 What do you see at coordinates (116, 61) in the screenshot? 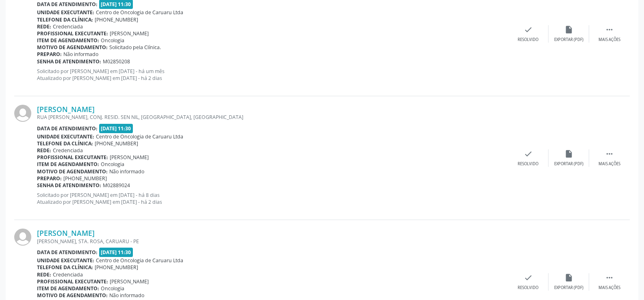
I see `span: M02850208` at bounding box center [116, 61].